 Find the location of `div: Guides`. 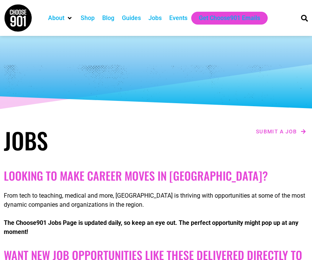

div: Guides is located at coordinates (131, 18).